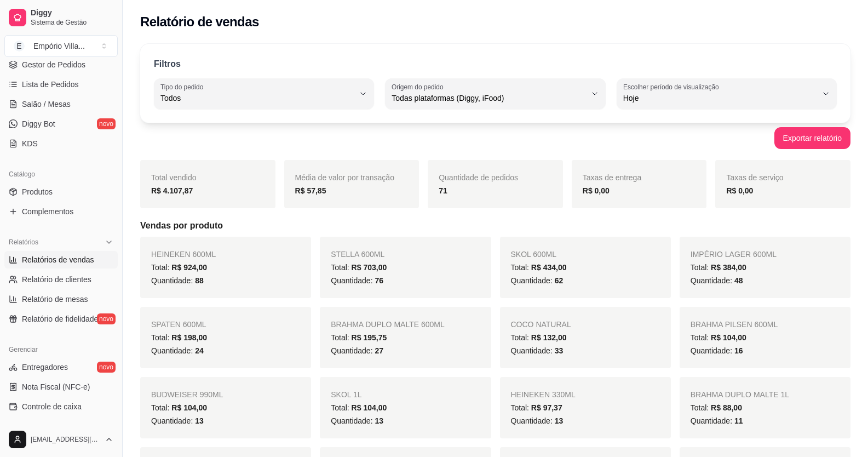 The image size is (868, 457). I want to click on span: SKOL 1L, so click(346, 394).